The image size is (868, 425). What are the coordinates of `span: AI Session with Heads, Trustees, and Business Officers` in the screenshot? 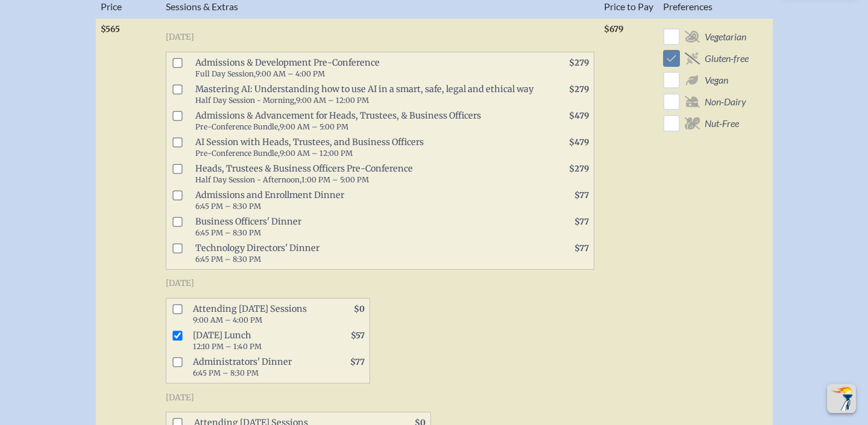 It's located at (365, 148).